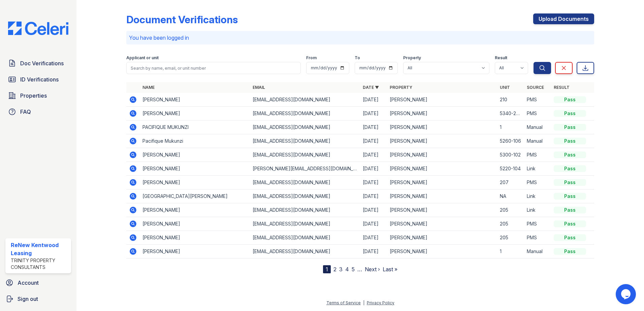 The width and height of the screenshot is (644, 311). I want to click on img: CE_Logo_Blue-a8612792a0a2168367f1c8372b55b34899dd931a85d93a1a3d3e32e68fde9ad4.png, so click(38, 28).